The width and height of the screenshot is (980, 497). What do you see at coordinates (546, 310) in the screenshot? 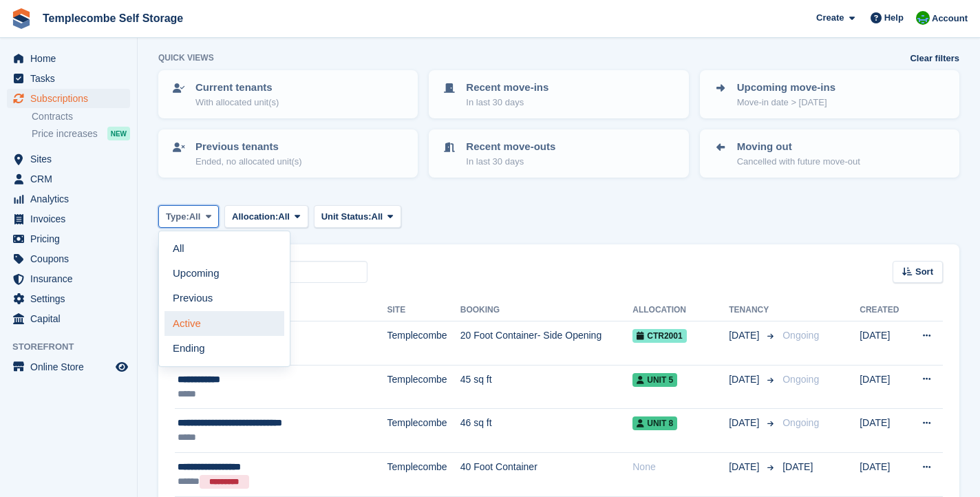
I see `th: Booking` at bounding box center [546, 310].